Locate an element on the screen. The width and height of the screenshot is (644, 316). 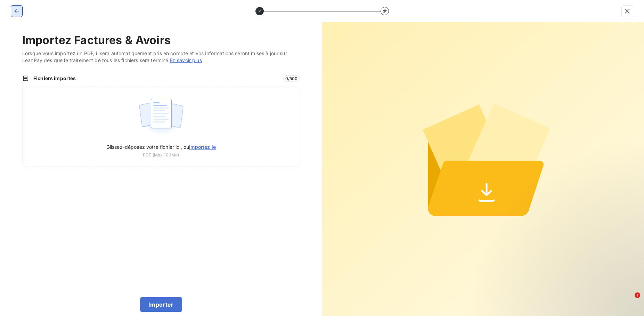
h2: Importez Factures & Avoirs is located at coordinates (161, 40).